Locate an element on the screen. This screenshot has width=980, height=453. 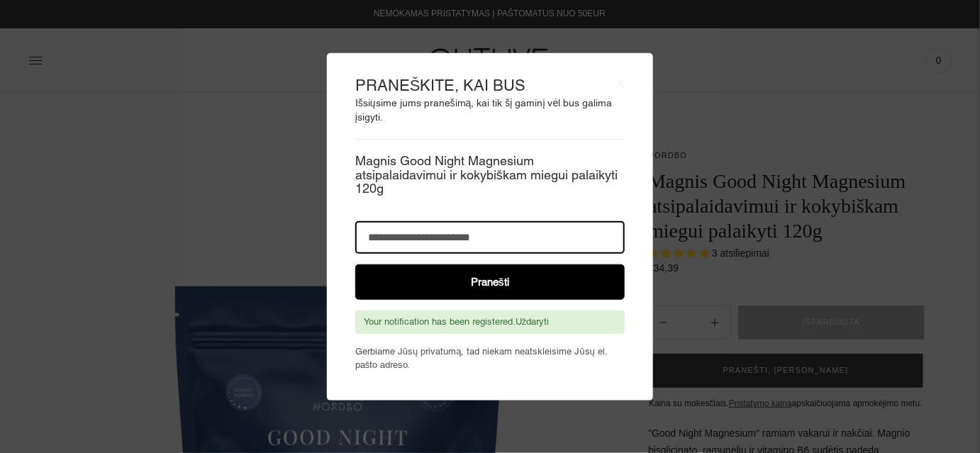
button: Pranešti is located at coordinates (490, 282).